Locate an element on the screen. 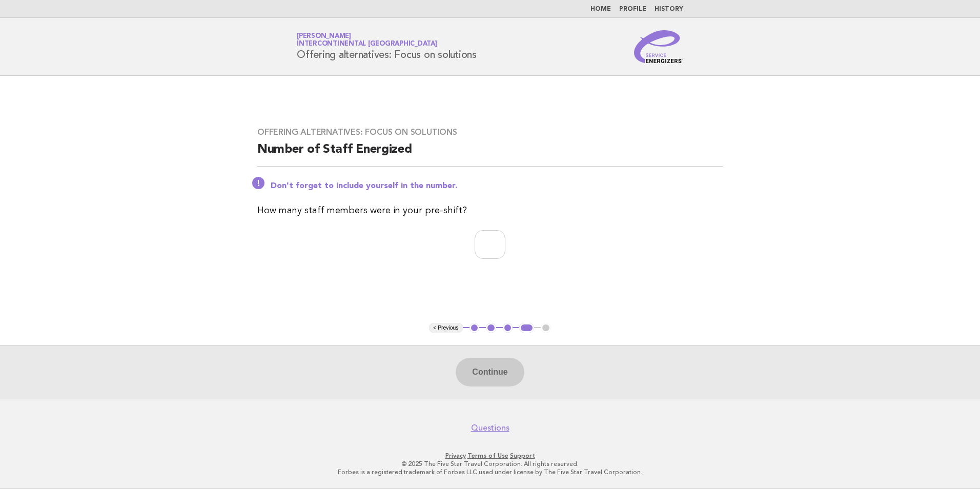 Image resolution: width=980 pixels, height=489 pixels. a: Home is located at coordinates (600, 9).